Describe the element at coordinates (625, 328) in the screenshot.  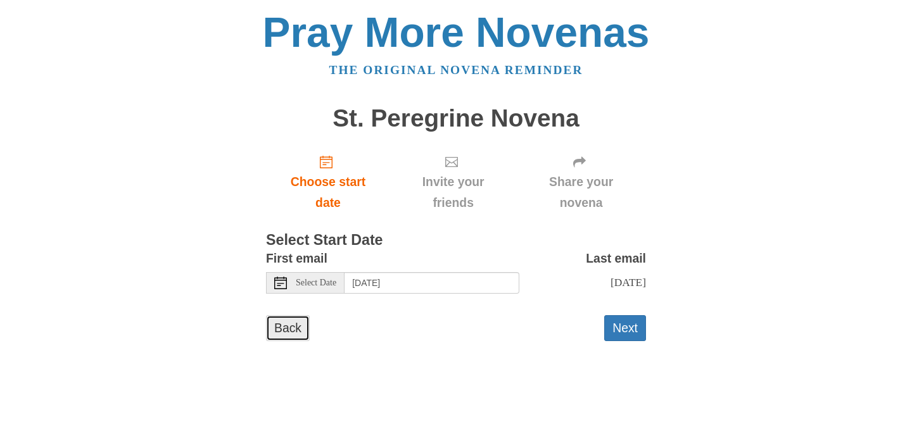
I see `button: Next` at that location.